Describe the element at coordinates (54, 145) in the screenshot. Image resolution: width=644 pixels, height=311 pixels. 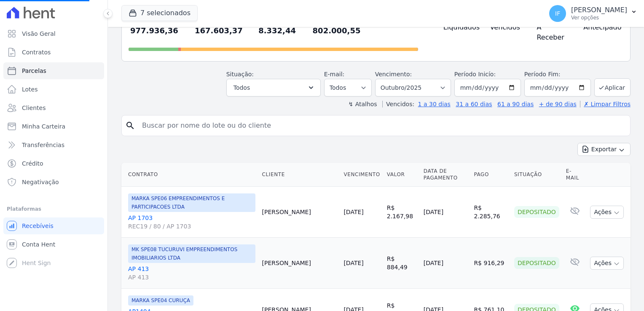
I see `a: Transferências` at that location.